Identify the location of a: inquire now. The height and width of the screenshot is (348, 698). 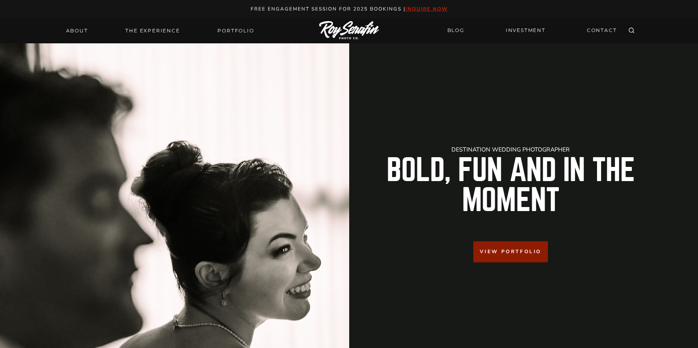
(427, 9).